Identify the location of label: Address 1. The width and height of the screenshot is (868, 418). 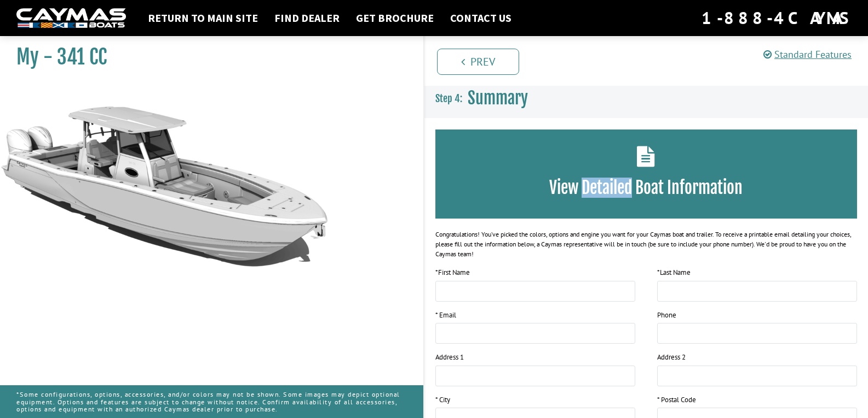
(450, 358).